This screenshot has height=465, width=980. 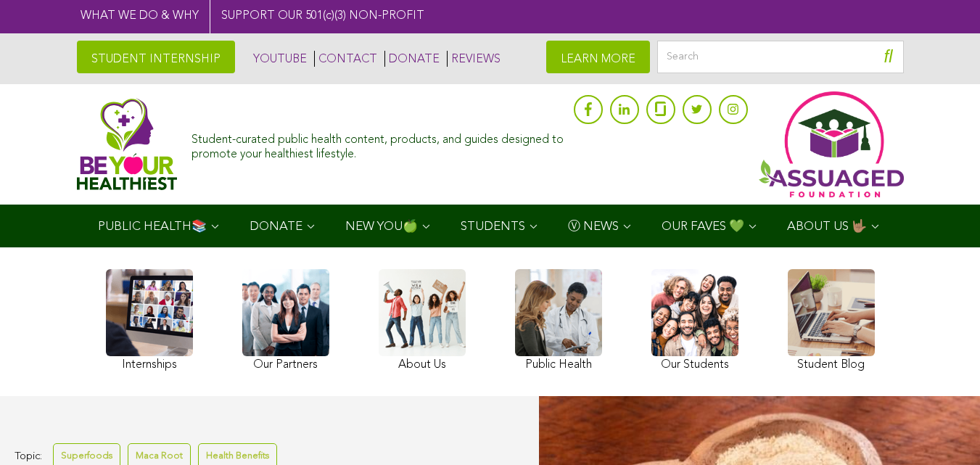 What do you see at coordinates (944, 430) in the screenshot?
I see `div: Chat Widget` at bounding box center [944, 430].